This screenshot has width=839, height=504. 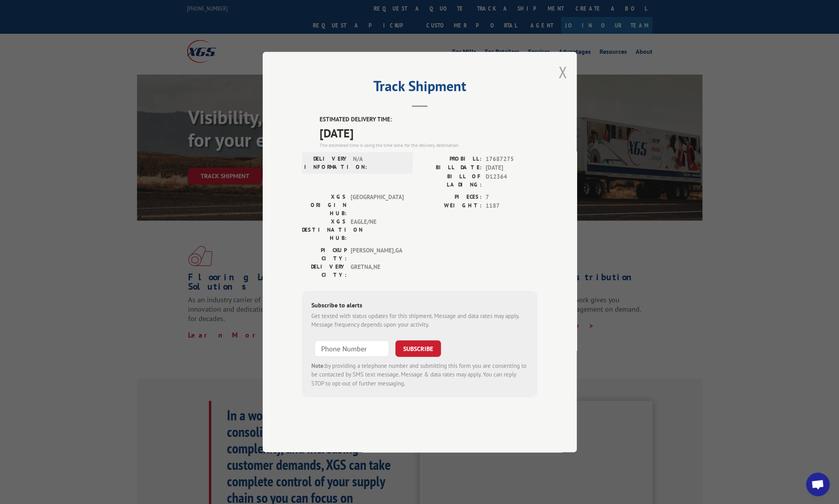 I want to click on div: Subscribe to alerts, so click(x=420, y=306).